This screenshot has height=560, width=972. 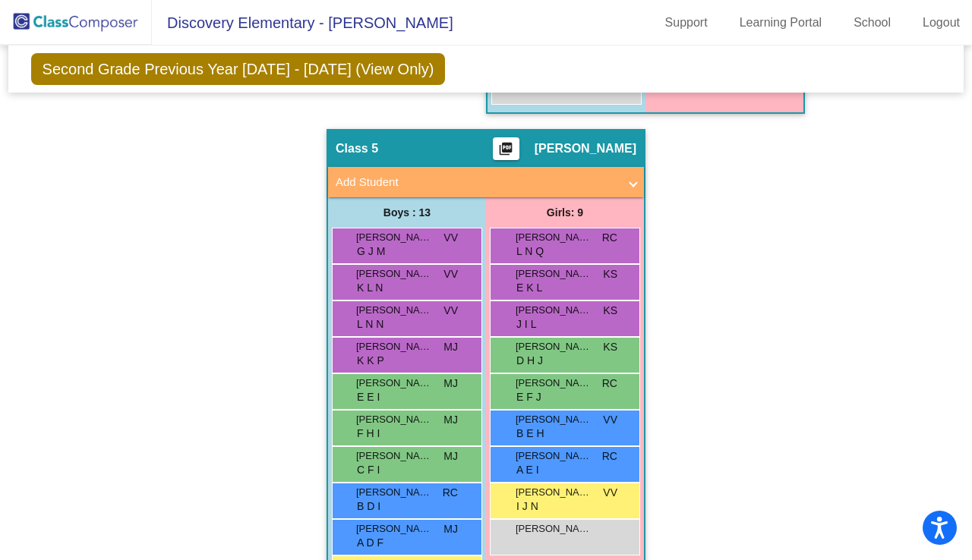 I want to click on span: E E I, so click(x=369, y=397).